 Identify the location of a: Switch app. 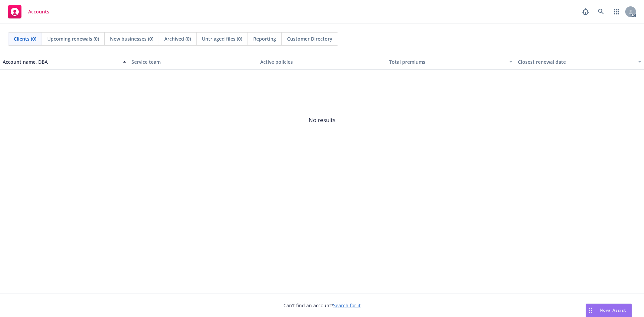
(616, 12).